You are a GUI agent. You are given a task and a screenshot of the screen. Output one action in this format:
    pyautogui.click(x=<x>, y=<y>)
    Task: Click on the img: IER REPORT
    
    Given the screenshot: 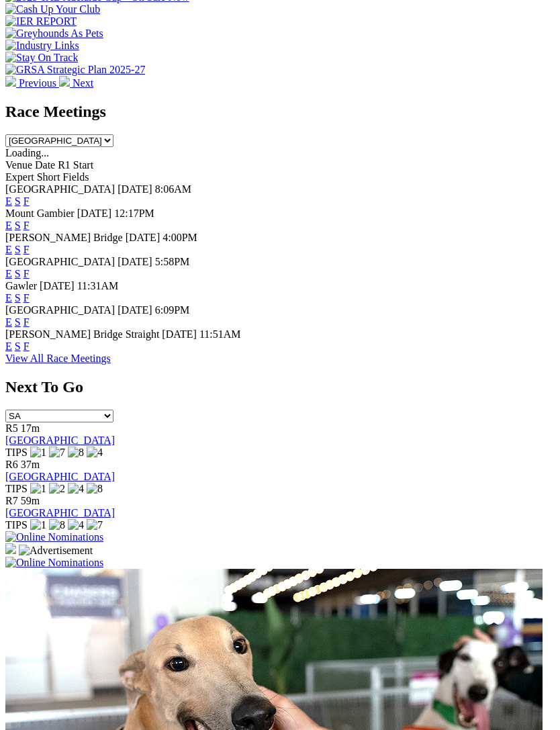 What is the action you would take?
    pyautogui.click(x=41, y=22)
    